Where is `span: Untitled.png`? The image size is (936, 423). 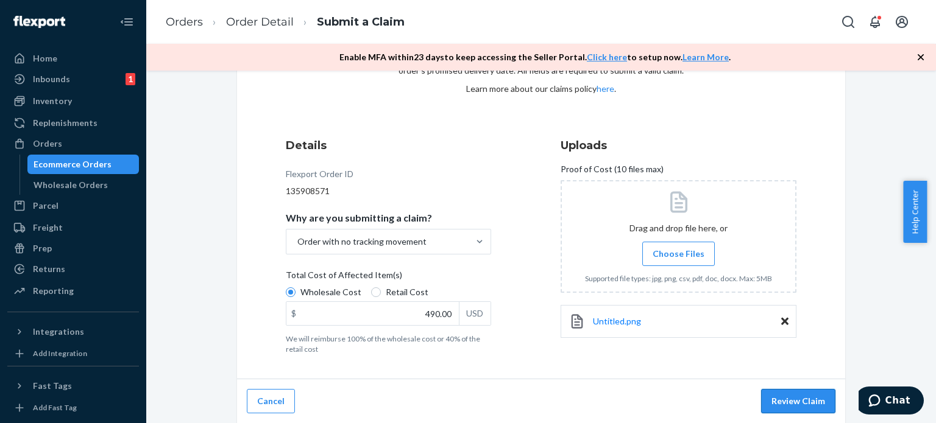
span: Untitled.png is located at coordinates (617, 321).